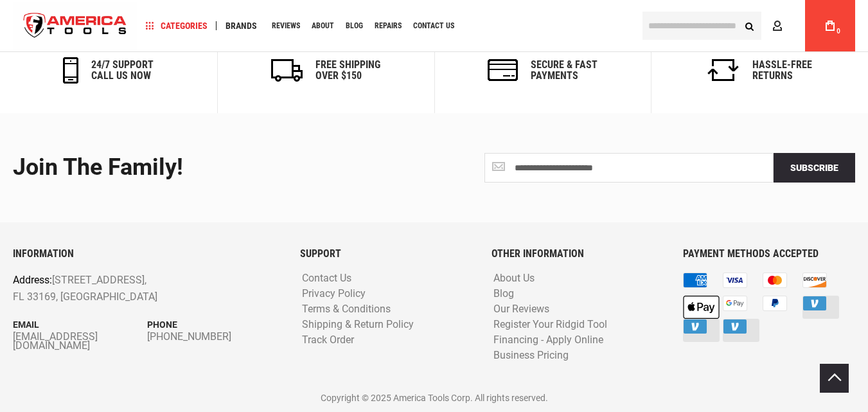 The width and height of the screenshot is (868, 412). Describe the element at coordinates (286, 26) in the screenshot. I see `a: Reviews` at that location.